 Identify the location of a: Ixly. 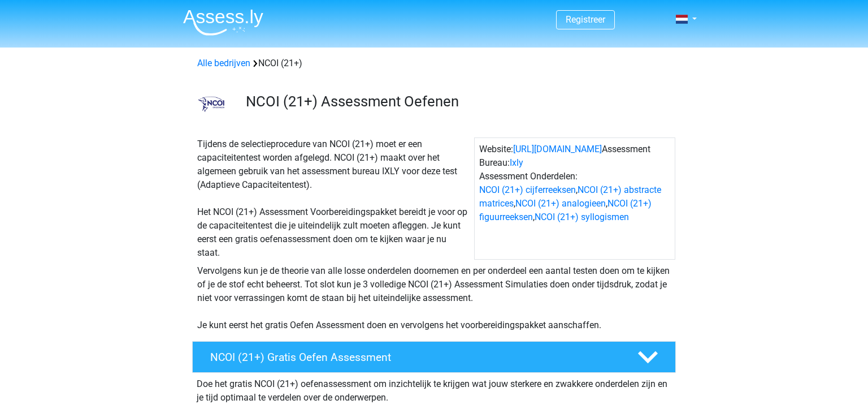
(516, 162).